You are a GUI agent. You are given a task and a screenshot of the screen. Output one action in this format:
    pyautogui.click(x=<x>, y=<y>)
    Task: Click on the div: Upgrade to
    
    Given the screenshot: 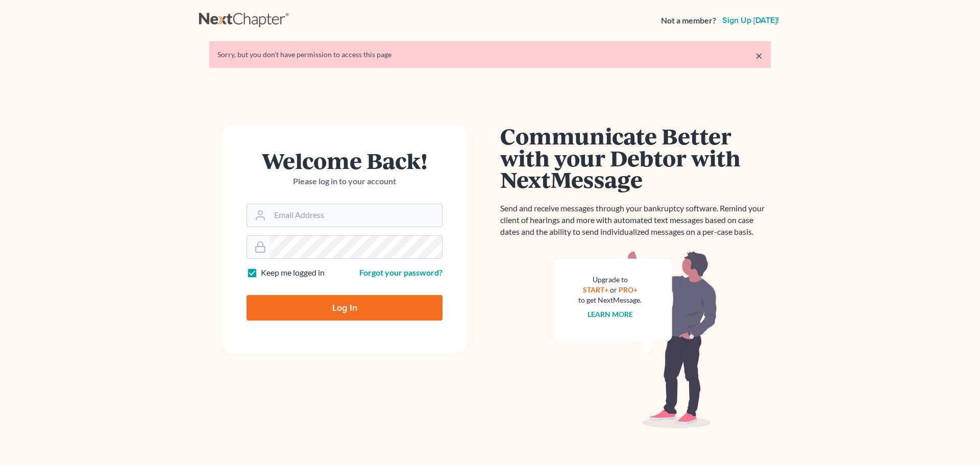 What is the action you would take?
    pyautogui.click(x=610, y=280)
    